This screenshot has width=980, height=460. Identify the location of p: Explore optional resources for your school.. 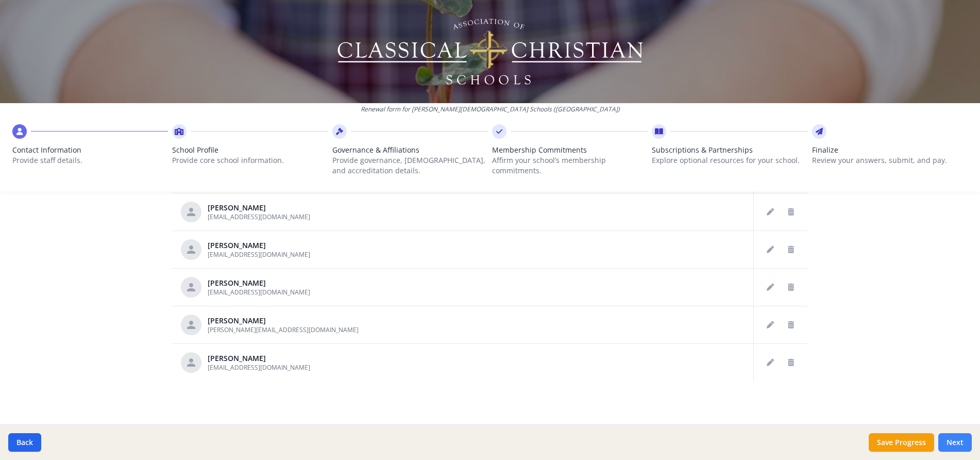
(730, 160).